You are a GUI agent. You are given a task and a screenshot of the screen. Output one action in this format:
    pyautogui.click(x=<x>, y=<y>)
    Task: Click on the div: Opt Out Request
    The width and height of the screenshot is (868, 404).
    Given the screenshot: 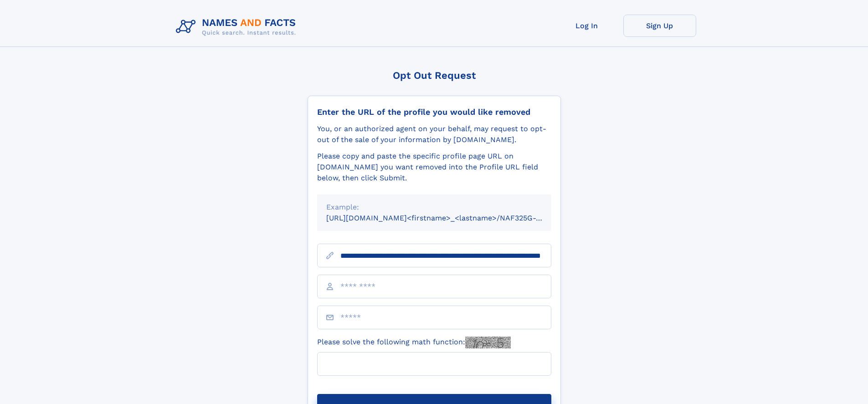 What is the action you would take?
    pyautogui.click(x=434, y=75)
    